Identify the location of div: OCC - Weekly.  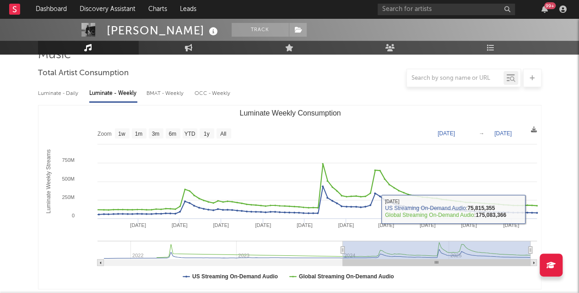
(213, 93).